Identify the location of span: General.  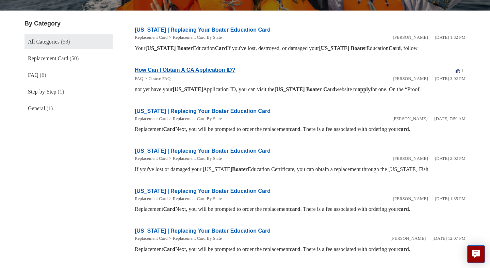
(36, 108).